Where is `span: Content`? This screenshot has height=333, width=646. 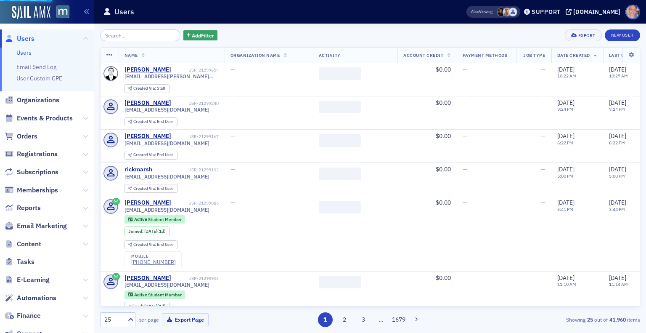
span: Content is located at coordinates (29, 244).